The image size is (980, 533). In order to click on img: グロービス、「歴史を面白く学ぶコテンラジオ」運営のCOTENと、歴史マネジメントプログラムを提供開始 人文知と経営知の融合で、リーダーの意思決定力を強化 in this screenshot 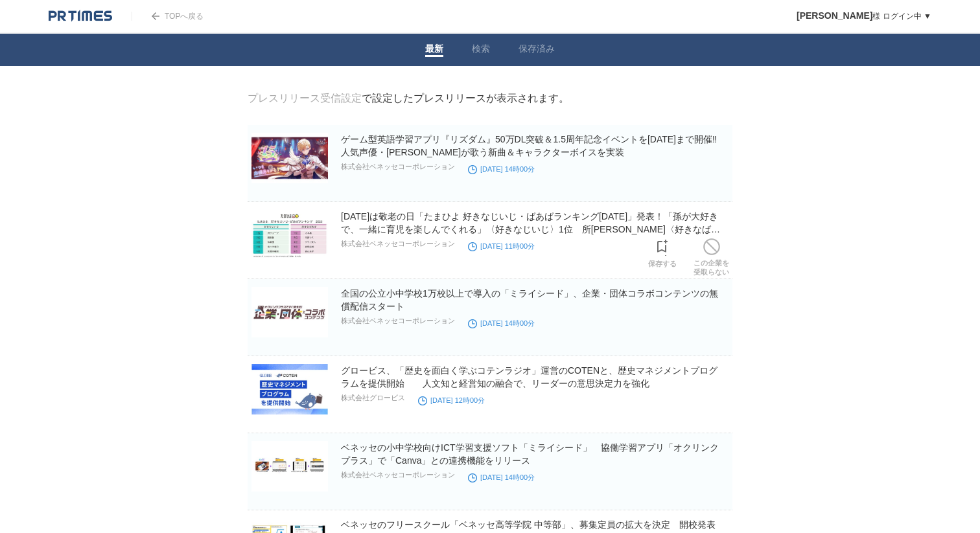, I will do `click(290, 390)`.